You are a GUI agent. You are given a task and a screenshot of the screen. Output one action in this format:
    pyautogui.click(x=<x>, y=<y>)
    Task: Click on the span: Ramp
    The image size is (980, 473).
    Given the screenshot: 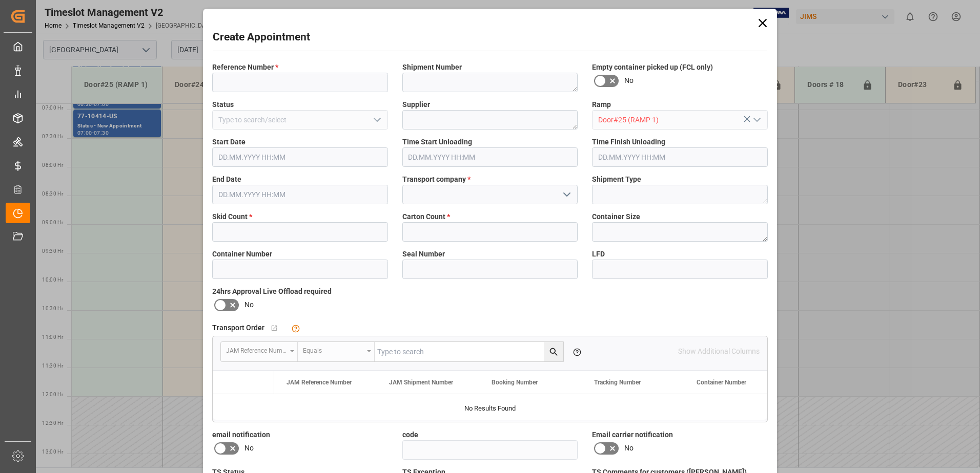 What is the action you would take?
    pyautogui.click(x=601, y=104)
    